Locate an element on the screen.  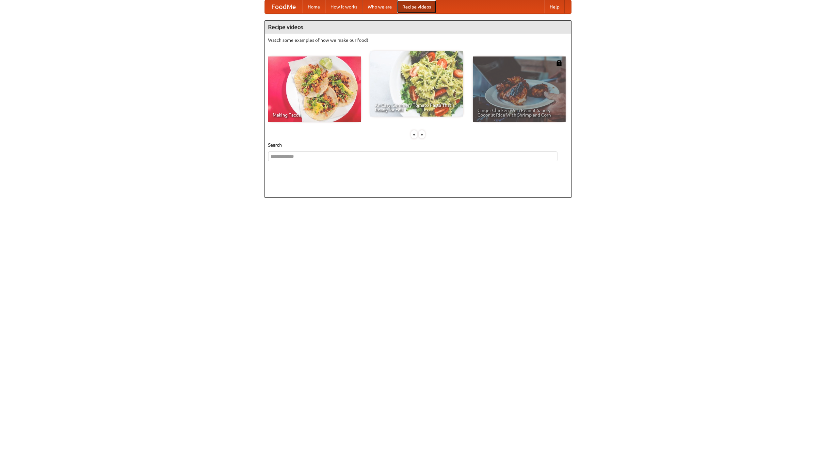
h4: Recipe videos is located at coordinates (418, 27).